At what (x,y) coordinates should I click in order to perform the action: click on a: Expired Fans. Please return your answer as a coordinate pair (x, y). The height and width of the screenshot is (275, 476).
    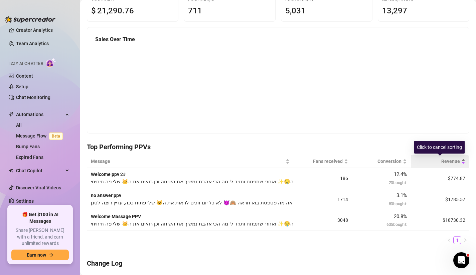
    Looking at the image, I should click on (30, 157).